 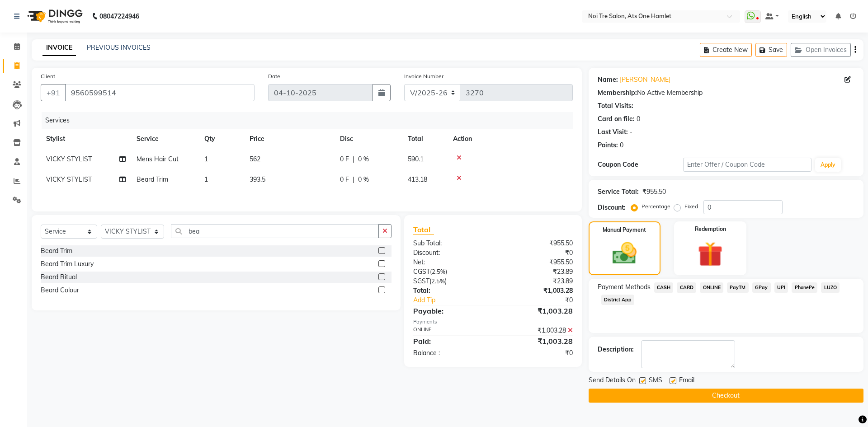 I want to click on th: Stylist, so click(x=86, y=139).